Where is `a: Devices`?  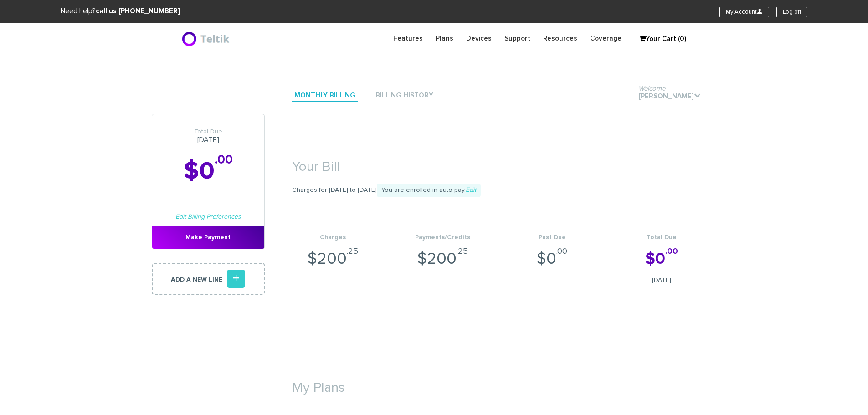
a: Devices is located at coordinates (479, 38).